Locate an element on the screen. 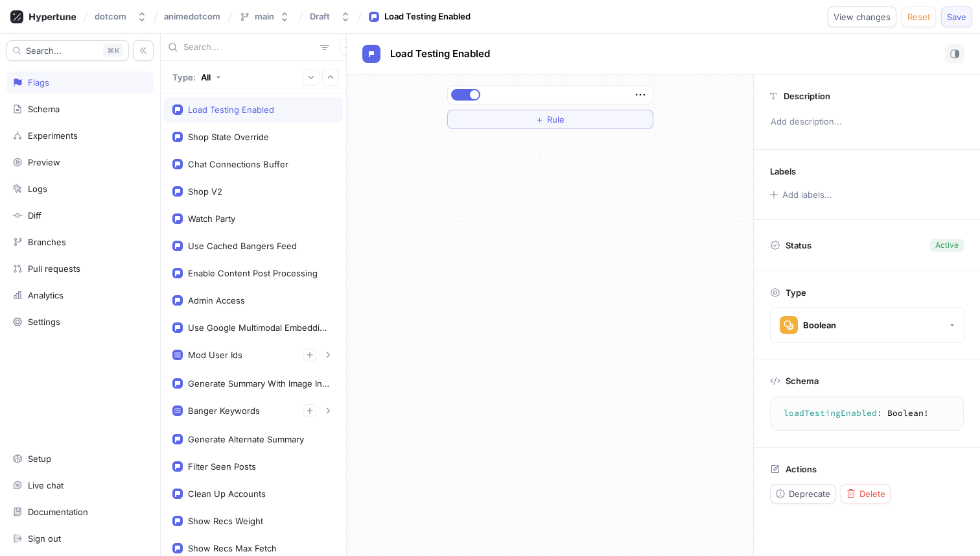 The image size is (980, 556). button: Expand all is located at coordinates (311, 77).